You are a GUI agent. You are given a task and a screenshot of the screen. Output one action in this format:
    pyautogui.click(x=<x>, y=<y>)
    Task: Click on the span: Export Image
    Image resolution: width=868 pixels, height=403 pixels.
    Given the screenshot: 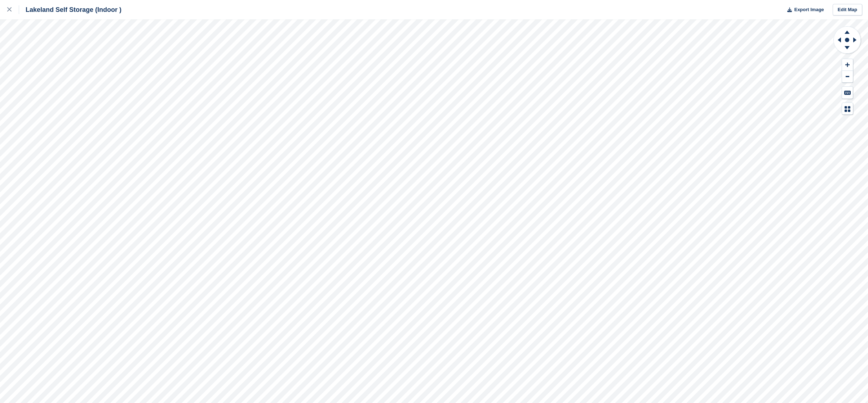 What is the action you would take?
    pyautogui.click(x=808, y=10)
    